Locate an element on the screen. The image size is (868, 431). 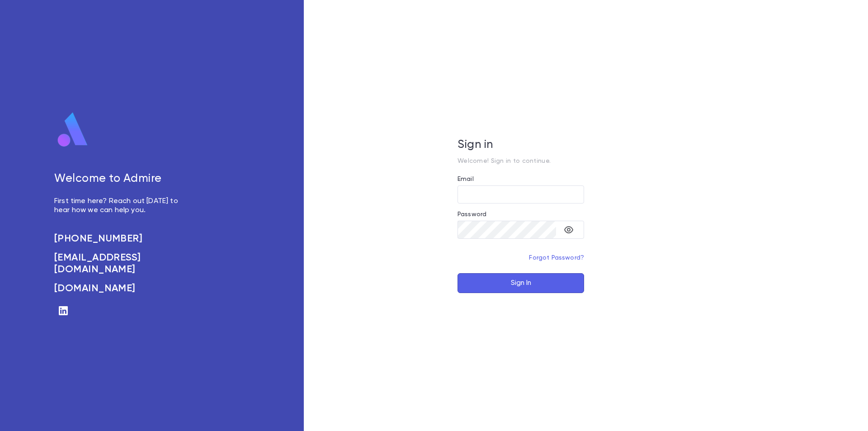
h5: Welcome to Admire is located at coordinates (121, 179).